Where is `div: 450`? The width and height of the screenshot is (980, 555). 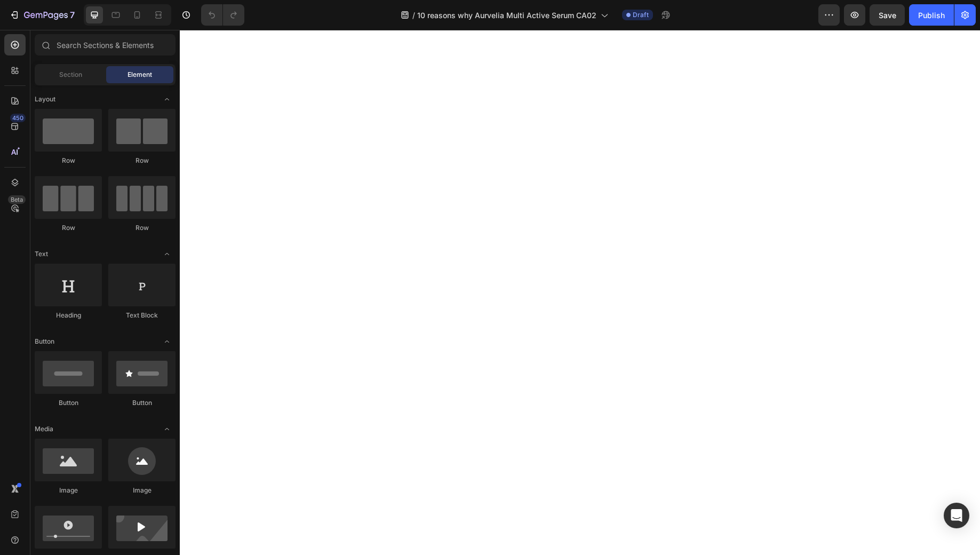 div: 450 is located at coordinates (18, 118).